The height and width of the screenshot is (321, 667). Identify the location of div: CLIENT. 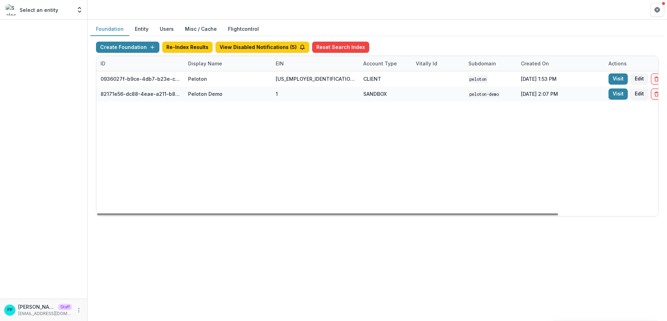
(372, 79).